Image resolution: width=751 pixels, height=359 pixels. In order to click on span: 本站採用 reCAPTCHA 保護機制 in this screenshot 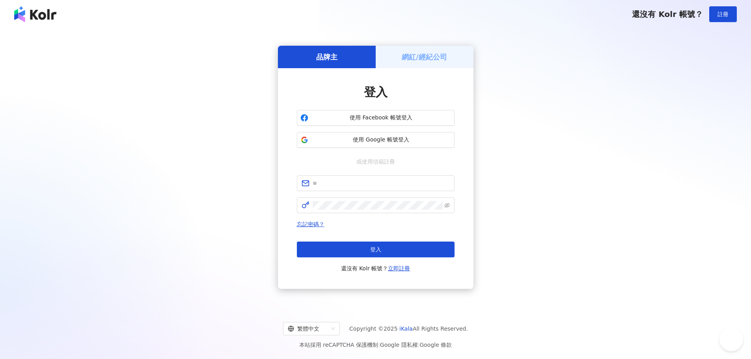, I will do `click(375, 345)`.